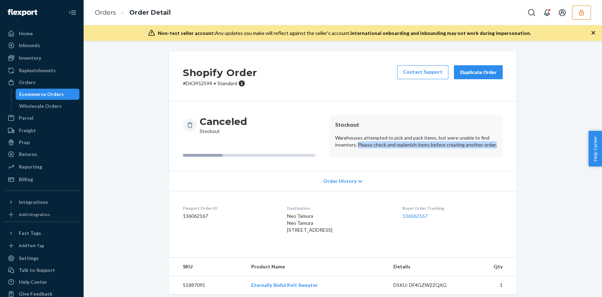  What do you see at coordinates (42, 270) in the screenshot?
I see `a: Talk to Support` at bounding box center [42, 270].